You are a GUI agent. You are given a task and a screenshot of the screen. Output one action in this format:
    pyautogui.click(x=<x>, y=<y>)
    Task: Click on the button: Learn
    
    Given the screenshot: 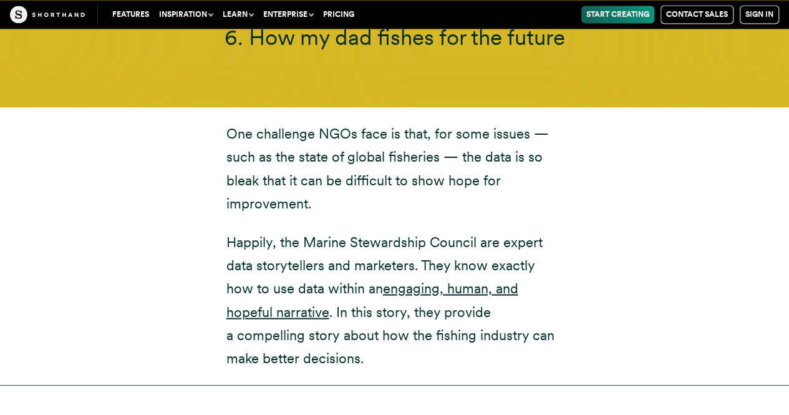 What is the action you would take?
    pyautogui.click(x=238, y=14)
    